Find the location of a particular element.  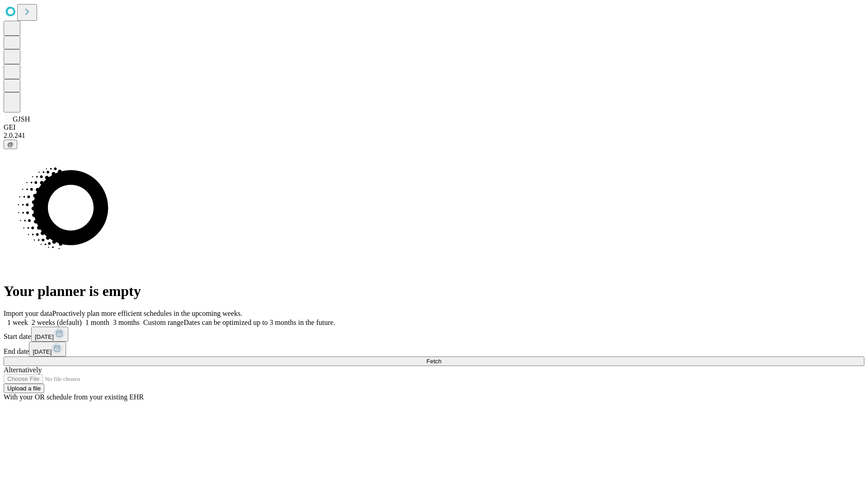

span: Proactively plan more efficient schedules in the upcoming weeks. is located at coordinates (147, 313).